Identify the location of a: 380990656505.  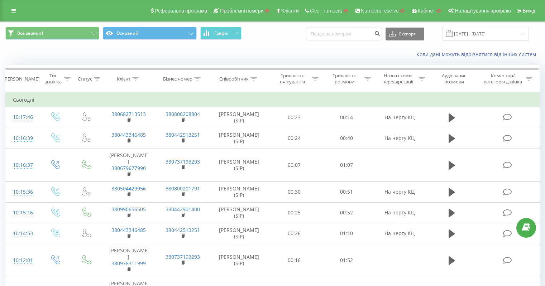
(129, 209).